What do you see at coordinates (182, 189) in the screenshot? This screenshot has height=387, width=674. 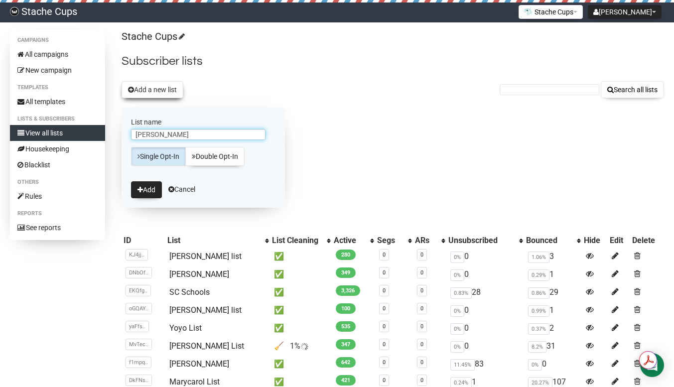 I see `a: Cancel` at bounding box center [182, 189].